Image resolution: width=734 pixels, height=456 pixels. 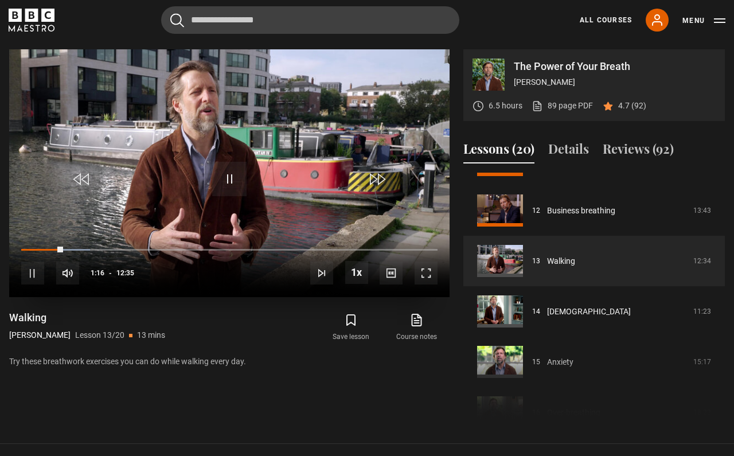 I want to click on video-js: Video Player, so click(x=229, y=173).